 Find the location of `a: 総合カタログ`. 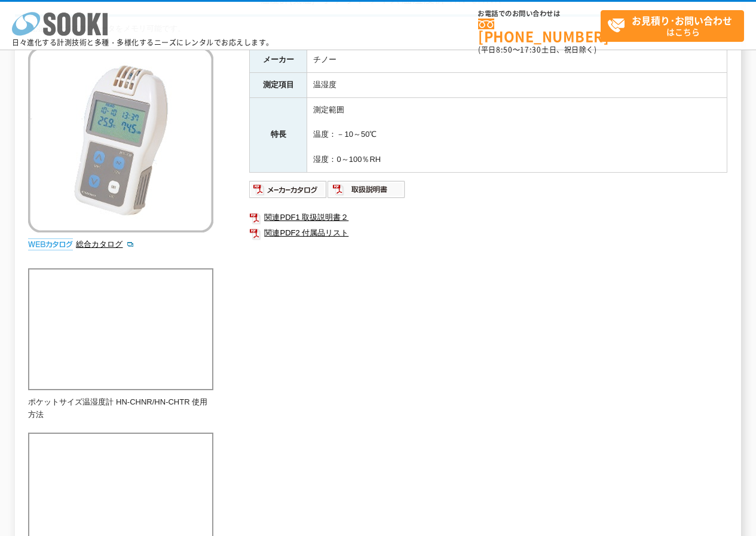

a: 総合カタログ is located at coordinates (105, 244).